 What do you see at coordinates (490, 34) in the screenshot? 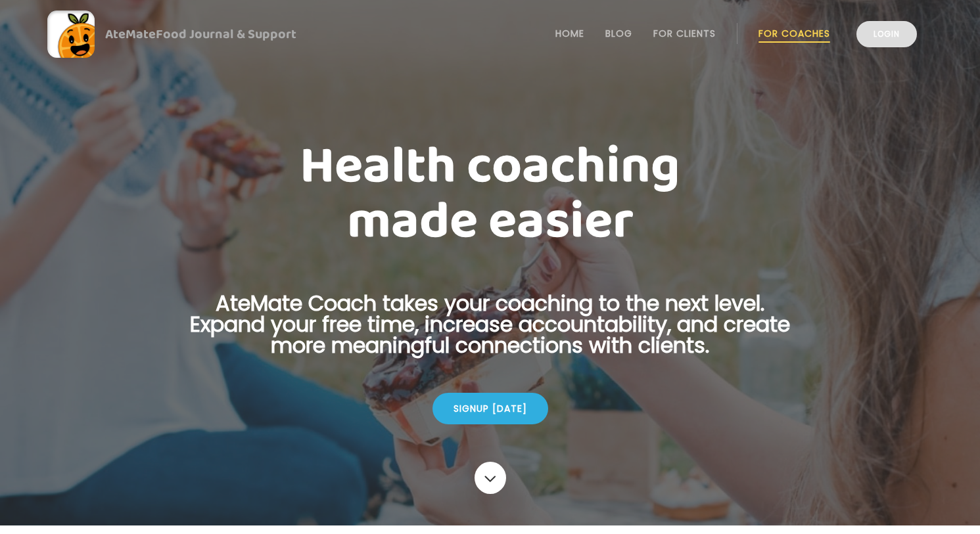
I see `a: AteMateFood Journal & Support` at bounding box center [490, 34].